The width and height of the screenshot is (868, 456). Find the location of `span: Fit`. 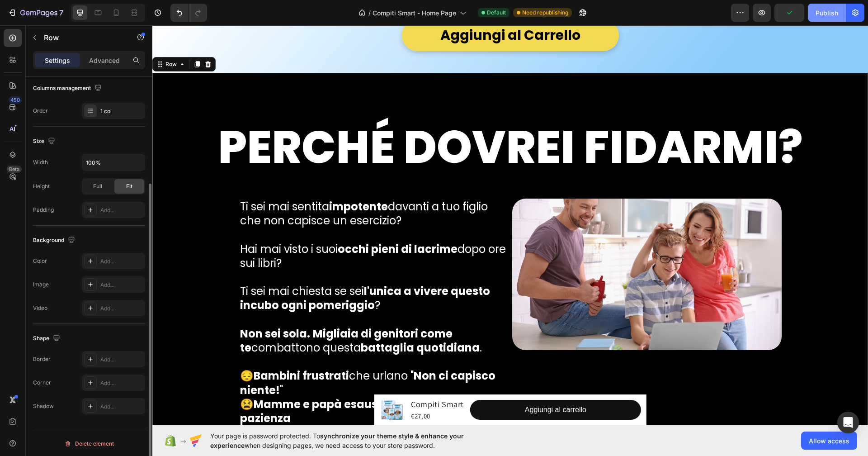

span: Fit is located at coordinates (129, 186).